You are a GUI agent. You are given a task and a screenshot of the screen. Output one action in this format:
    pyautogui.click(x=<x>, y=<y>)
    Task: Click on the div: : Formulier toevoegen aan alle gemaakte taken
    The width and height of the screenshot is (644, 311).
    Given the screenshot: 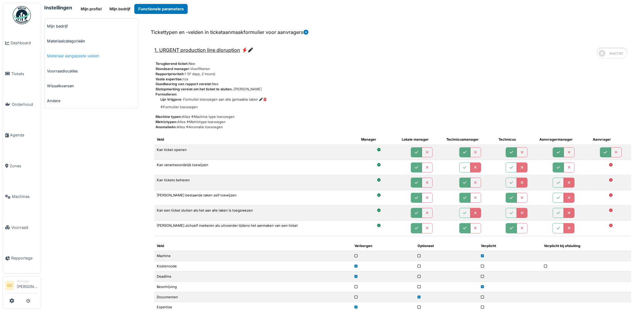 What is the action you would take?
    pyautogui.click(x=209, y=100)
    